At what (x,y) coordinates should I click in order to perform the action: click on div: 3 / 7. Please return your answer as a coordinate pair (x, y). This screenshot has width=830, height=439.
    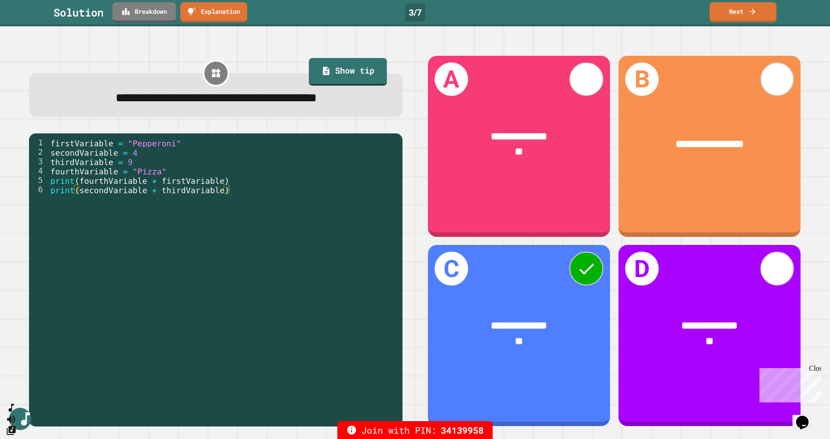
    Looking at the image, I should click on (415, 12).